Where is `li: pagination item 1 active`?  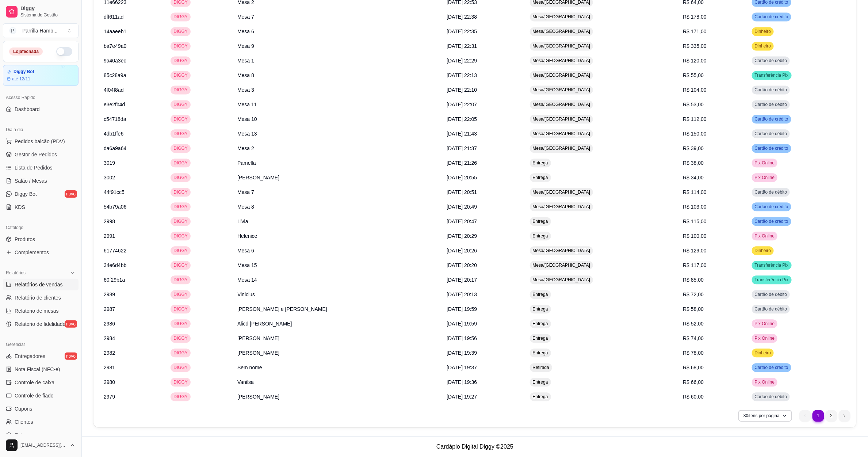
li: pagination item 1 active is located at coordinates (818, 416).